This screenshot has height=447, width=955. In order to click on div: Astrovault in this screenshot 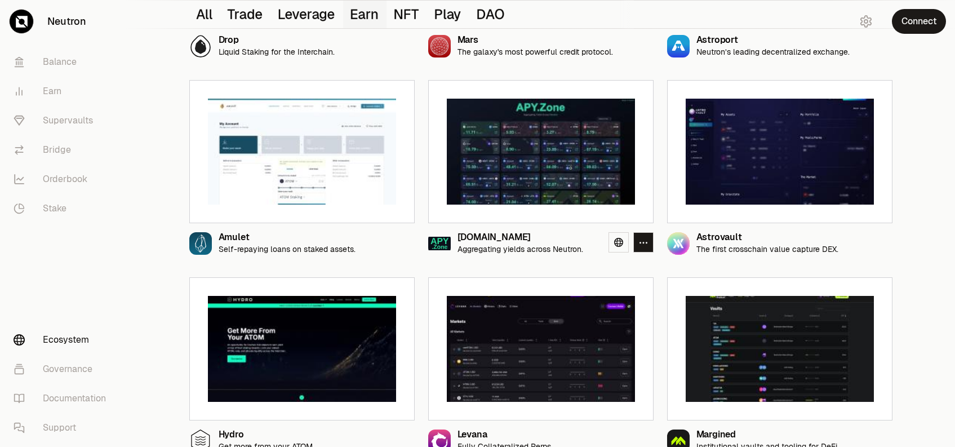, I will do `click(768, 237)`.